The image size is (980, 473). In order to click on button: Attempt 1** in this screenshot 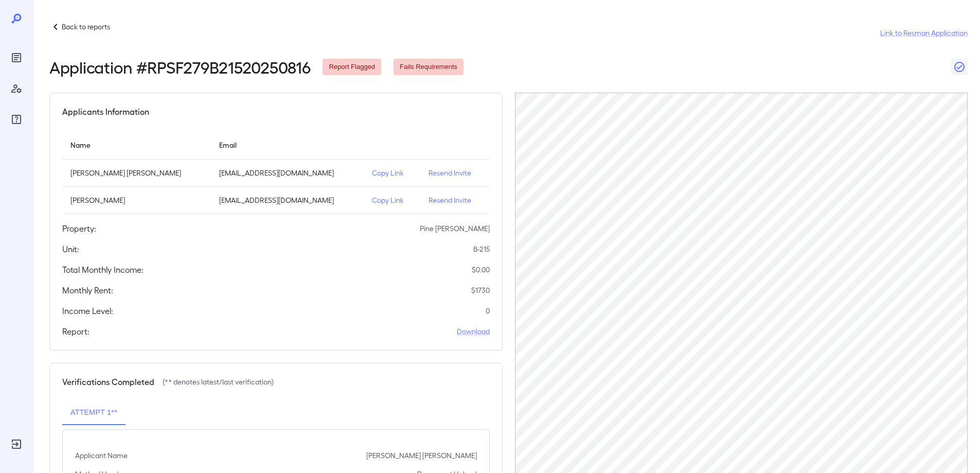, I will do `click(94, 413)`.